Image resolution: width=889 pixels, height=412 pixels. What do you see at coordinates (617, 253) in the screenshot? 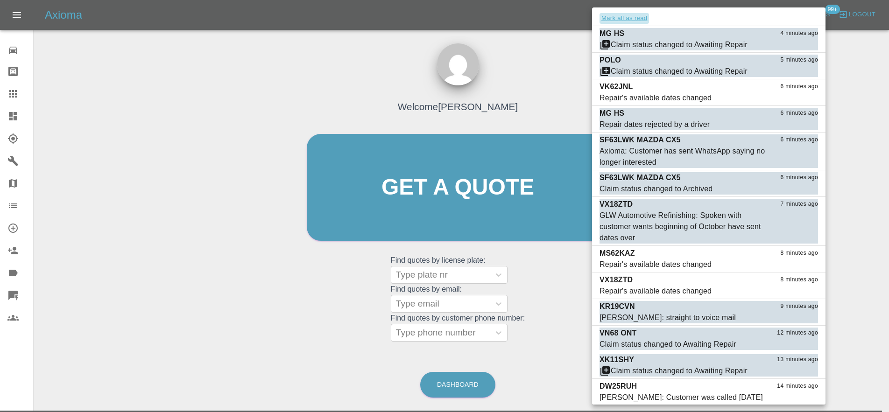
I see `p: MS62KAZ` at bounding box center [617, 253].